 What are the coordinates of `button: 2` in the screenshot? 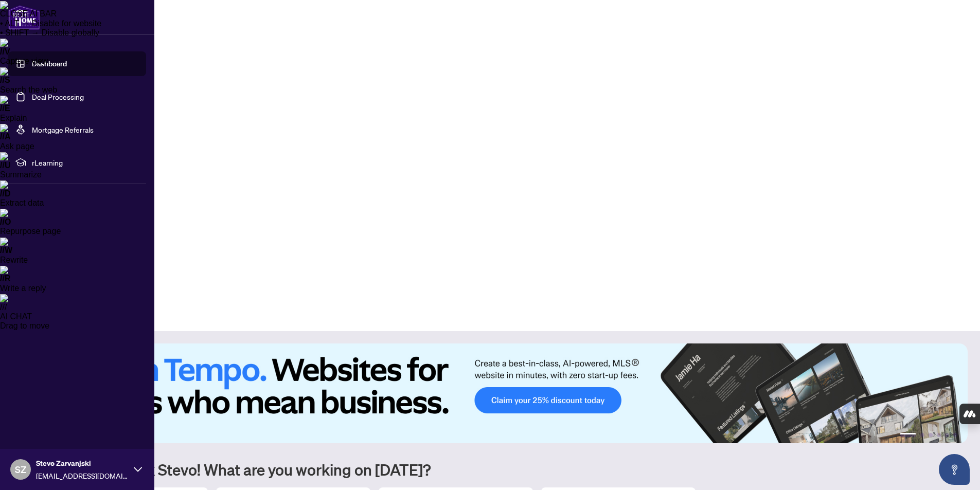 It's located at (922, 435).